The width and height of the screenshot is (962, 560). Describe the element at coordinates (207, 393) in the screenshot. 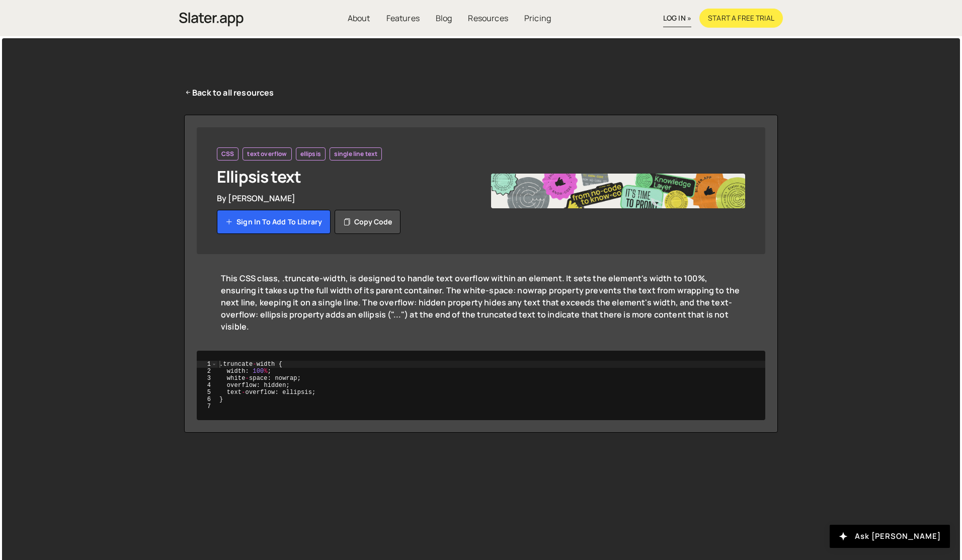

I see `div: 5` at that location.